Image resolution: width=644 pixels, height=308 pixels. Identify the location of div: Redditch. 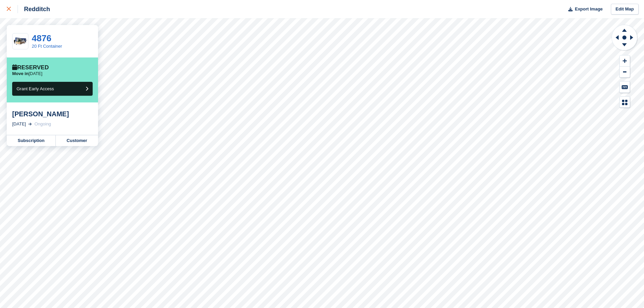
(34, 9).